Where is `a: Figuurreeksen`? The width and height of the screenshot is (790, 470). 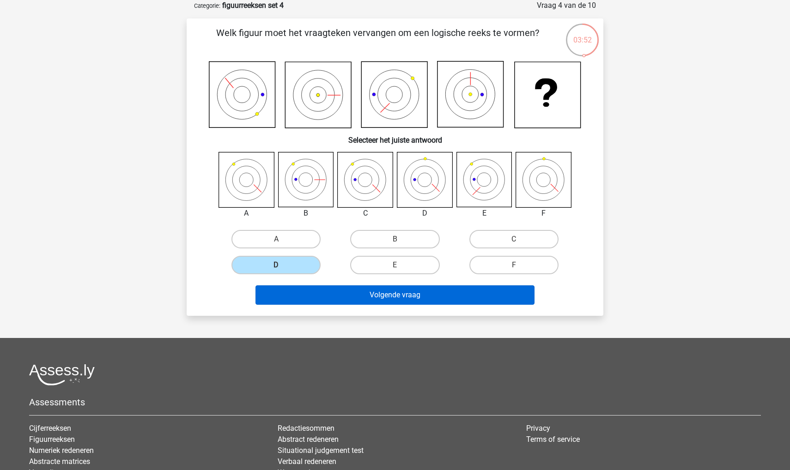 a: Figuurreeksen is located at coordinates (52, 439).